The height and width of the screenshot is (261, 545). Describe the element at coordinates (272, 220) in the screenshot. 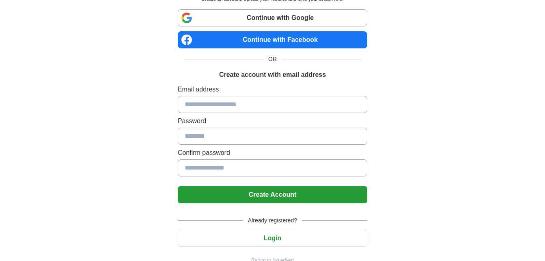

I see `span: Already registered?` at that location.